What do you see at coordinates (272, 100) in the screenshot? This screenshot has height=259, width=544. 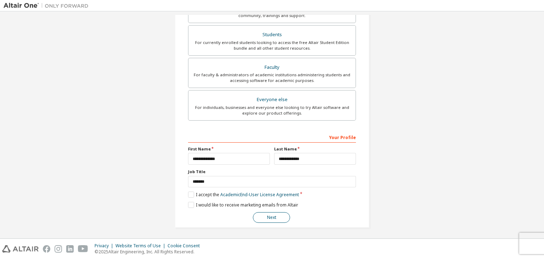 I see `div: Everyone else` at bounding box center [272, 100].